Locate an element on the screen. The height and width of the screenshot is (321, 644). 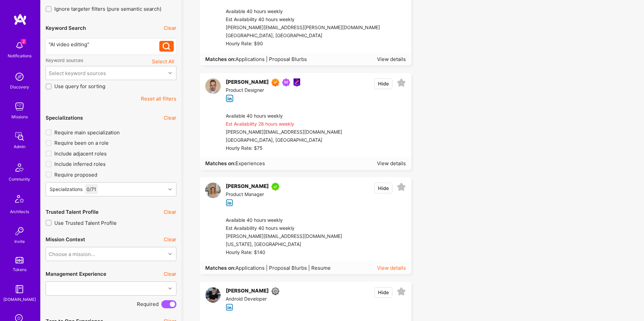
span: Require proposed is located at coordinates (76, 175).